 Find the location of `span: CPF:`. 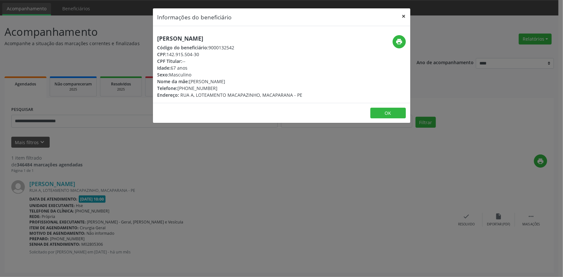

span: CPF: is located at coordinates (162, 54).